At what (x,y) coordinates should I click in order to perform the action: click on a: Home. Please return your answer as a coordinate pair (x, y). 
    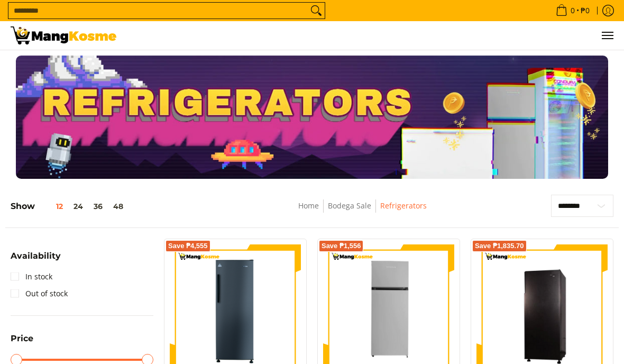
    Looking at the image, I should click on (309, 205).